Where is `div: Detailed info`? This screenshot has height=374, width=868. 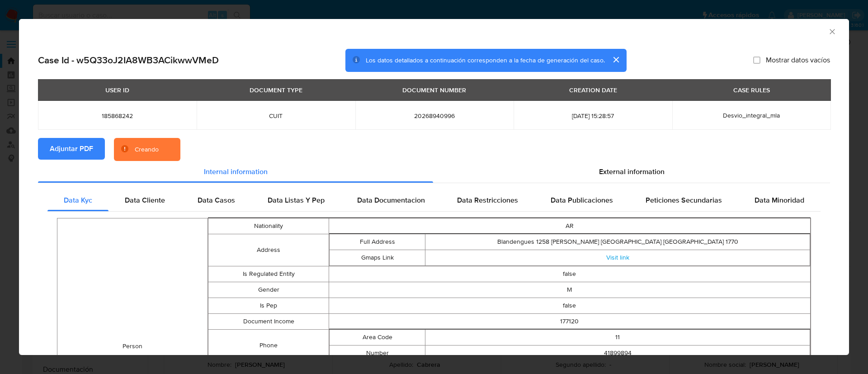 div: Detailed info is located at coordinates (434, 172).